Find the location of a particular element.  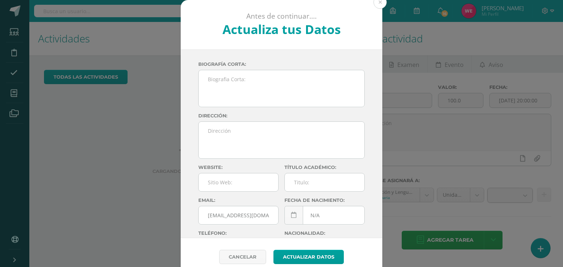

a: Cancelar is located at coordinates (243, 257).